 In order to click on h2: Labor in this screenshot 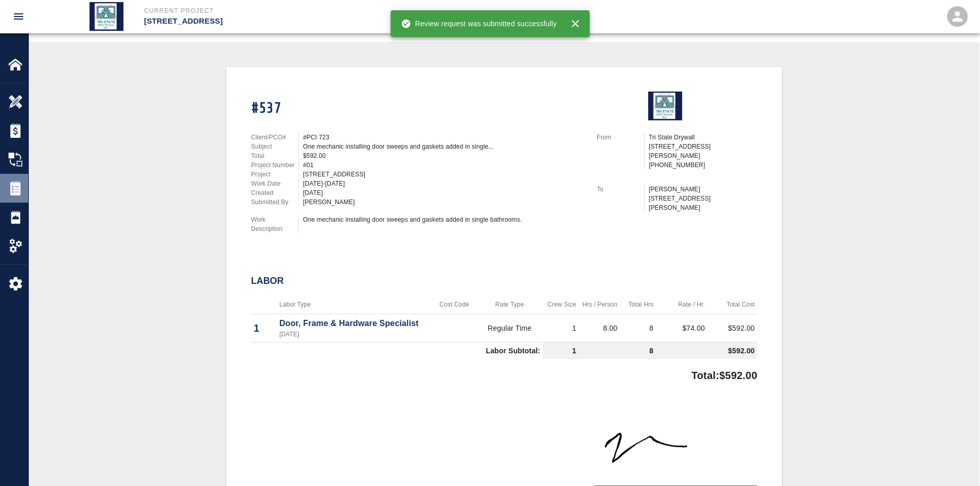, I will do `click(504, 281)`.